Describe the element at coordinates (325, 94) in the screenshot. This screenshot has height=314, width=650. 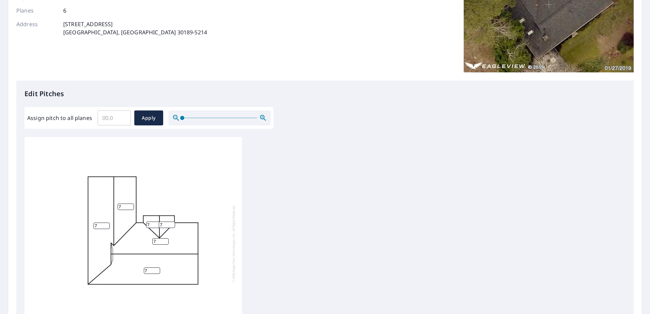
I see `p: Edit Pitches` at that location.